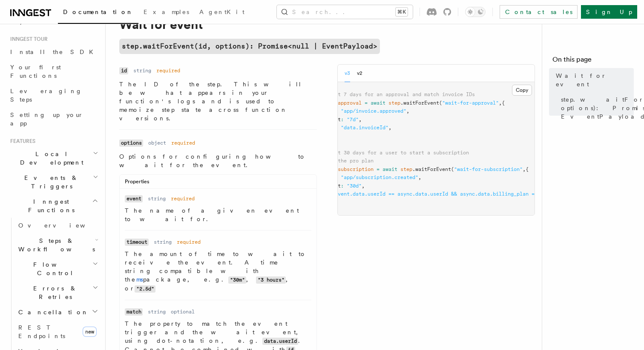 The width and height of the screenshot is (644, 350). I want to click on button: Flow Control, so click(57, 269).